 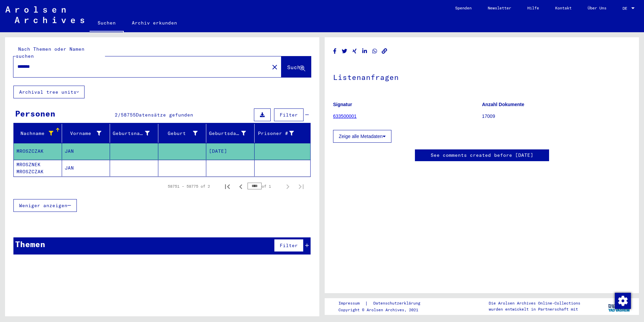 I want to click on img: yv_logo.png, so click(x=619, y=306).